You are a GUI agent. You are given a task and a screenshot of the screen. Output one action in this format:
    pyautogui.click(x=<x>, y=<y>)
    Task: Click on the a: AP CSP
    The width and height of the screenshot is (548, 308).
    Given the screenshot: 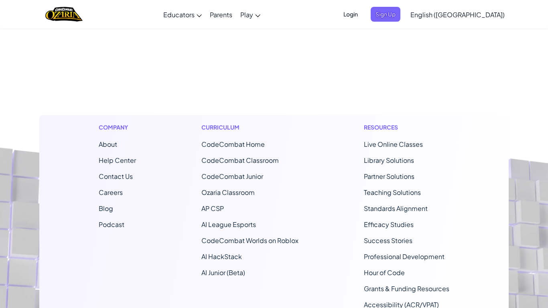 What is the action you would take?
    pyautogui.click(x=213, y=208)
    